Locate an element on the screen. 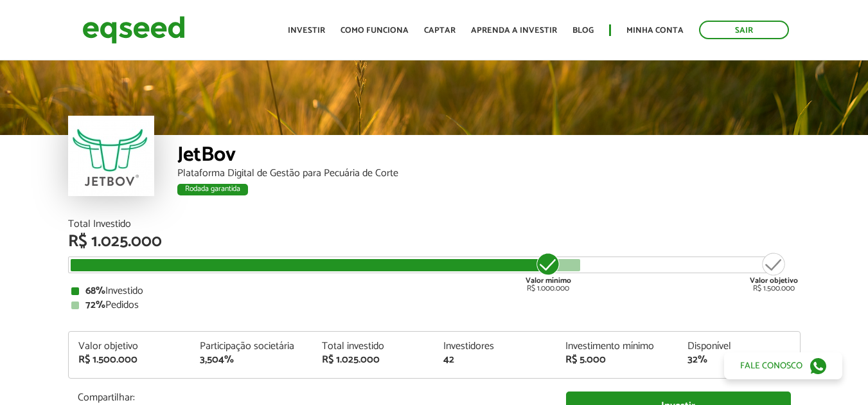 The height and width of the screenshot is (405, 868). a: Como funciona is located at coordinates (375, 30).